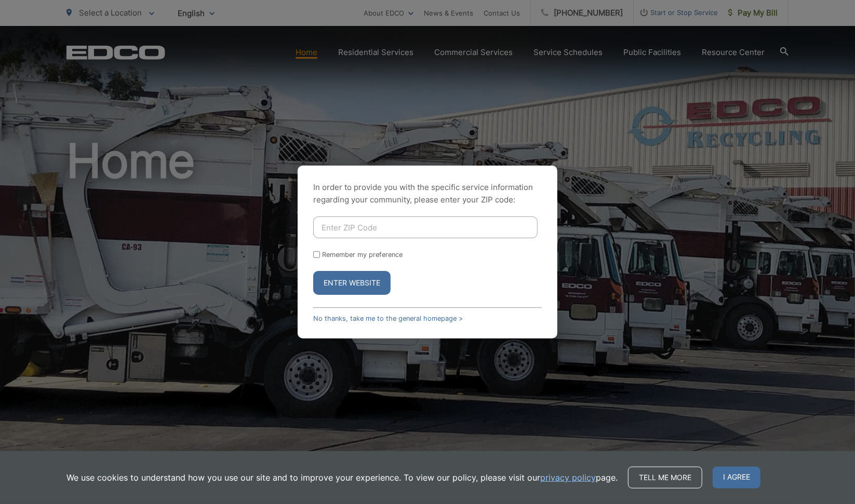  What do you see at coordinates (665, 478) in the screenshot?
I see `a: Tell me more` at bounding box center [665, 478].